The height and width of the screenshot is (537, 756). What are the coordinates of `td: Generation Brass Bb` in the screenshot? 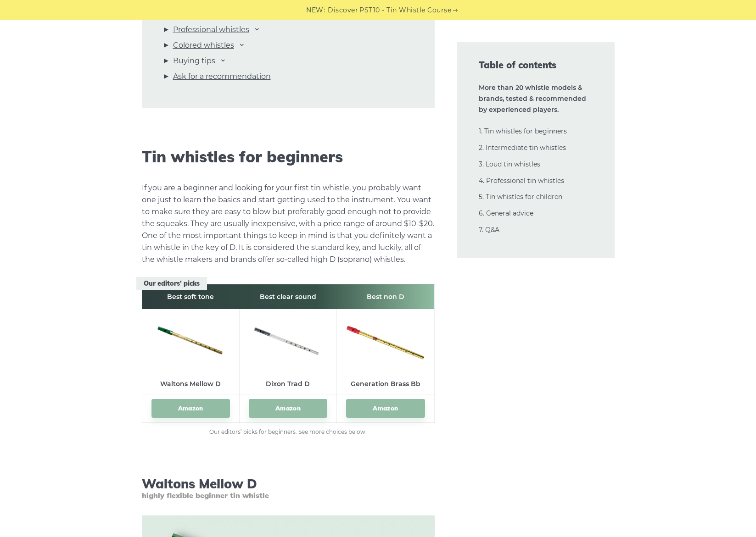 It's located at (386, 384).